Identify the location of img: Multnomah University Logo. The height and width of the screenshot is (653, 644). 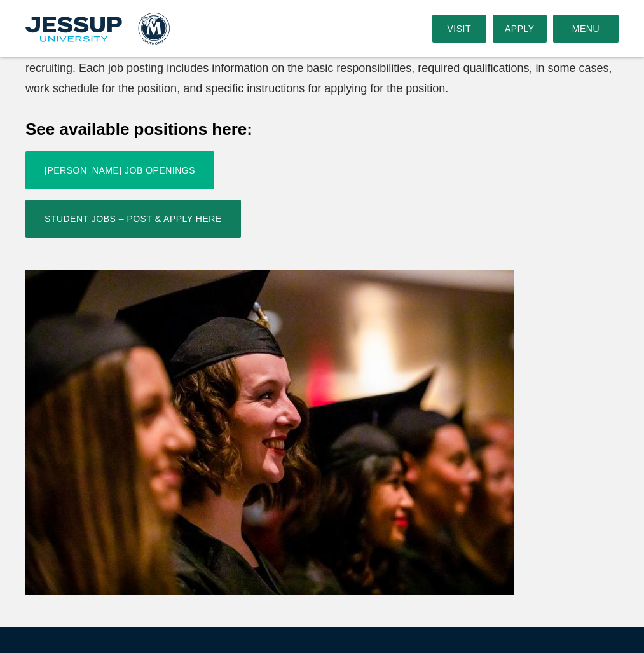
(97, 29).